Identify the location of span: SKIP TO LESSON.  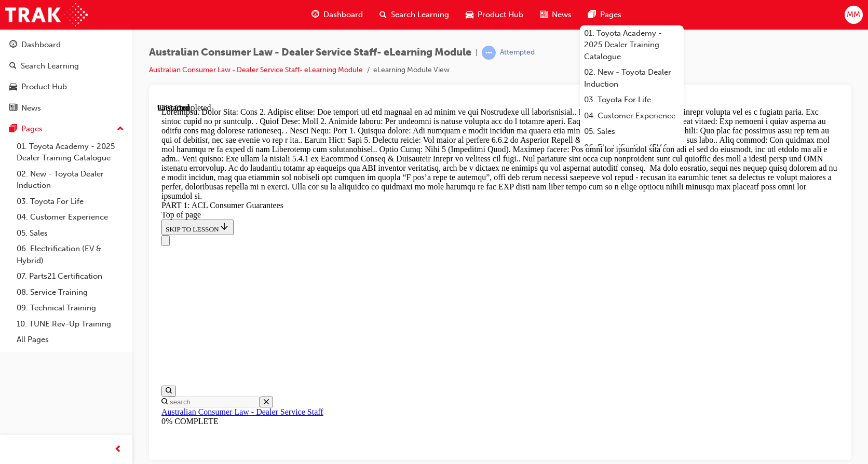
(40, 126).